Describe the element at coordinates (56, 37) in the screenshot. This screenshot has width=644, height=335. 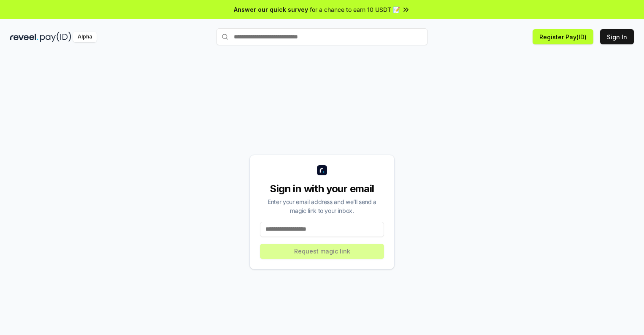
I see `img: pay_id` at that location.